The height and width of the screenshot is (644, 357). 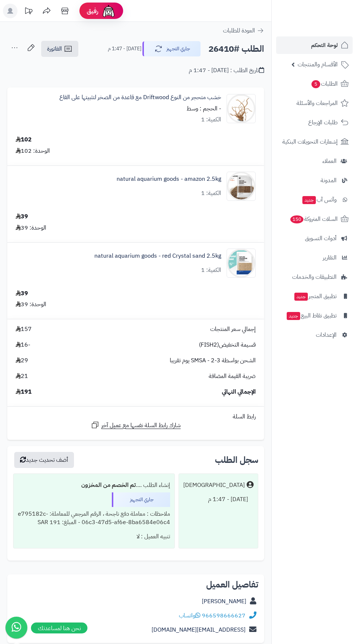 I want to click on span: 5, so click(x=316, y=84).